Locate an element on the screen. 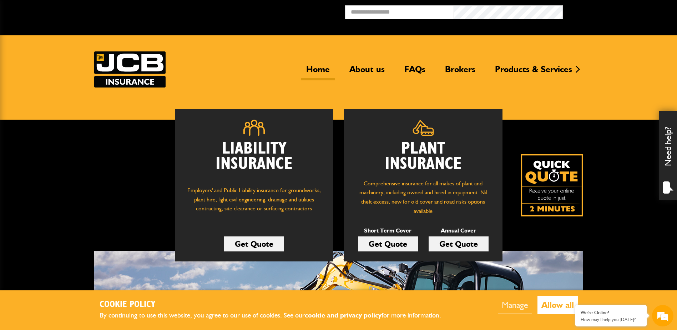 The height and width of the screenshot is (330, 677). a: FAQs is located at coordinates (415, 72).